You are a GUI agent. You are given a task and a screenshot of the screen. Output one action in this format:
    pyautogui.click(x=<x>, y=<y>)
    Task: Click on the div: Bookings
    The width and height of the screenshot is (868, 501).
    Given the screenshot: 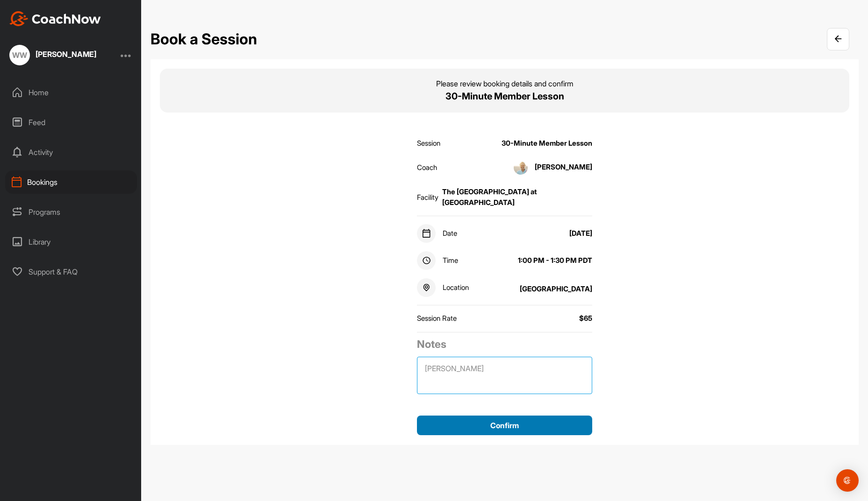 What is the action you would take?
    pyautogui.click(x=71, y=182)
    